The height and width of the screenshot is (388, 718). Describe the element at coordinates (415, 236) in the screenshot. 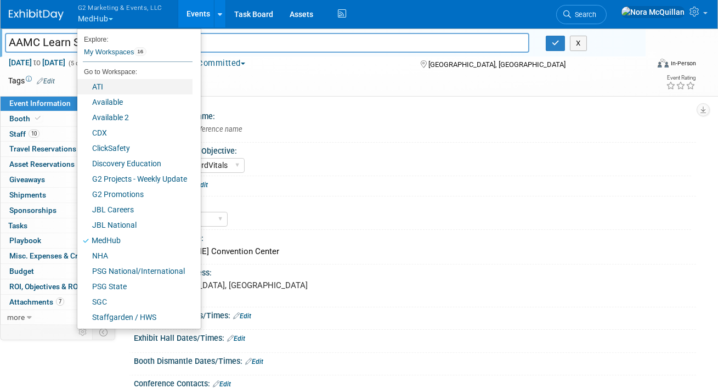

I see `div: Event Venue Name:` at that location.